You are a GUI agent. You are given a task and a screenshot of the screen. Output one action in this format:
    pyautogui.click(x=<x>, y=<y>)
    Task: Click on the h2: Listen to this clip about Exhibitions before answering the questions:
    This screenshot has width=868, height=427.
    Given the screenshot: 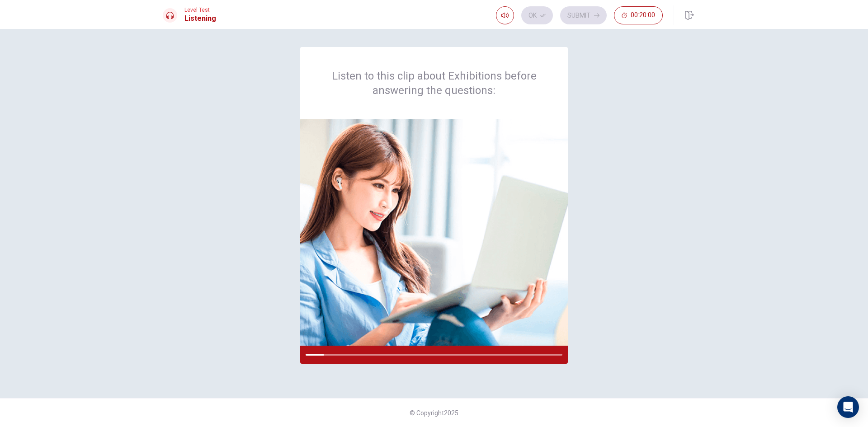 What is the action you would take?
    pyautogui.click(x=434, y=83)
    